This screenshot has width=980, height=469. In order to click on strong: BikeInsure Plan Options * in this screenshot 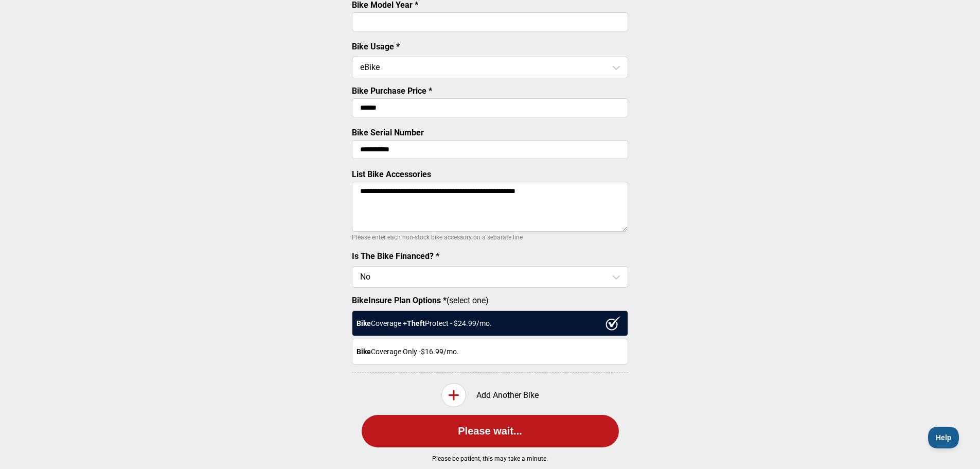, I will do `click(399, 300)`.